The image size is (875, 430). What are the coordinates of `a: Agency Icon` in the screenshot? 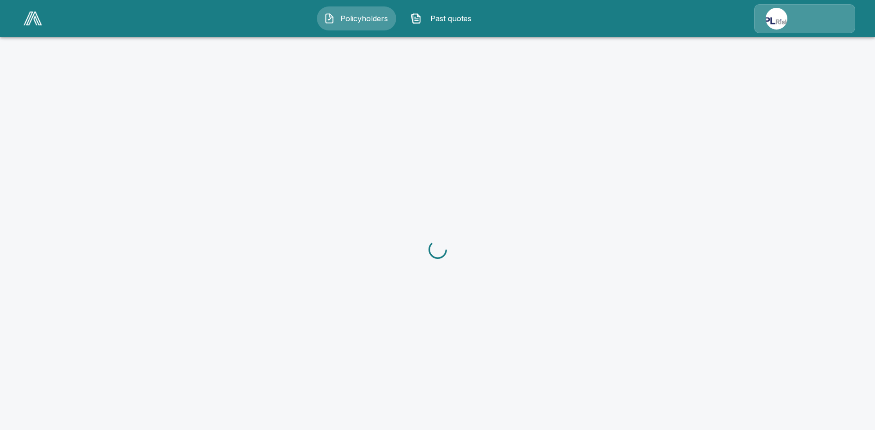 It's located at (805, 18).